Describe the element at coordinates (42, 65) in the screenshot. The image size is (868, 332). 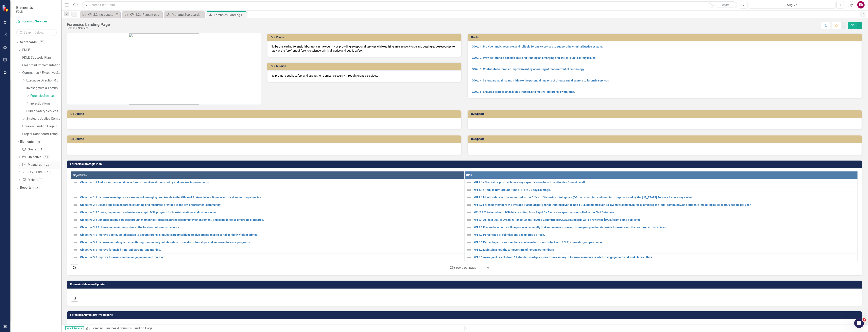
I see `a: ClearPoint Implementation` at that location.